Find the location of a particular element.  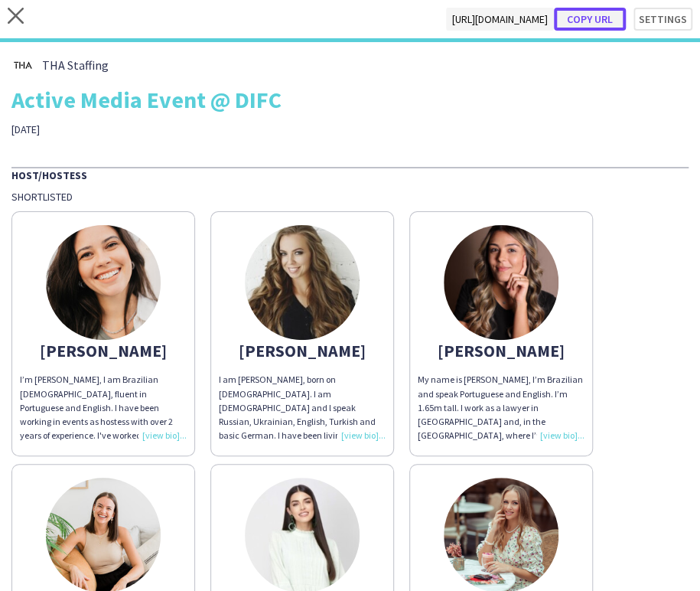

img: thumb-6863a9d7cce8c.jpeg is located at coordinates (302, 283).